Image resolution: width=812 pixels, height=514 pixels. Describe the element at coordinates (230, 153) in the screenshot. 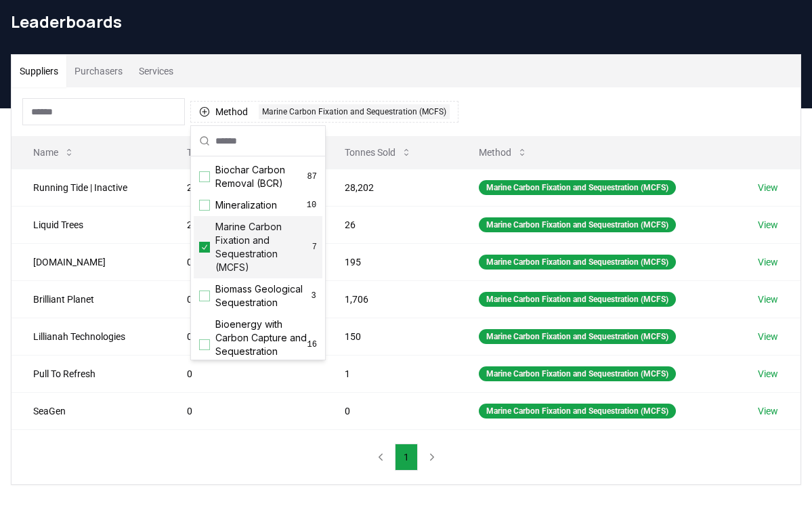

I see `button: Tonnes Delivered` at that location.